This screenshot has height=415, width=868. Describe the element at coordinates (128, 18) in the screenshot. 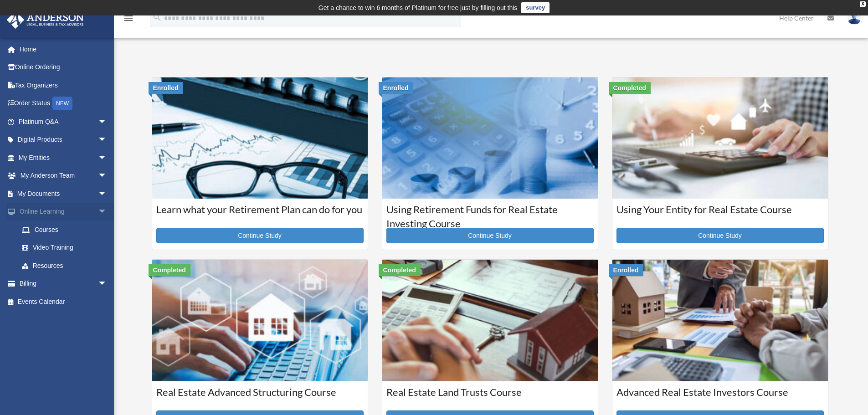

I see `i: menu` at that location.